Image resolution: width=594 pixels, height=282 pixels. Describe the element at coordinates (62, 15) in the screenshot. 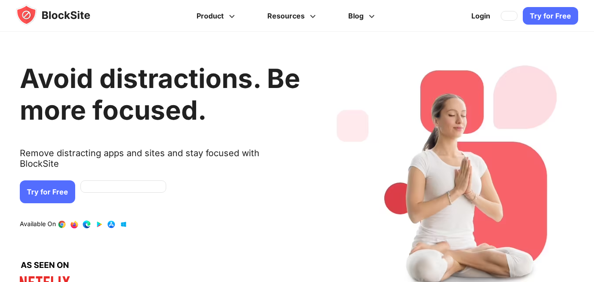

I see `img: blocksite-icon.5d769676.svg` at that location.